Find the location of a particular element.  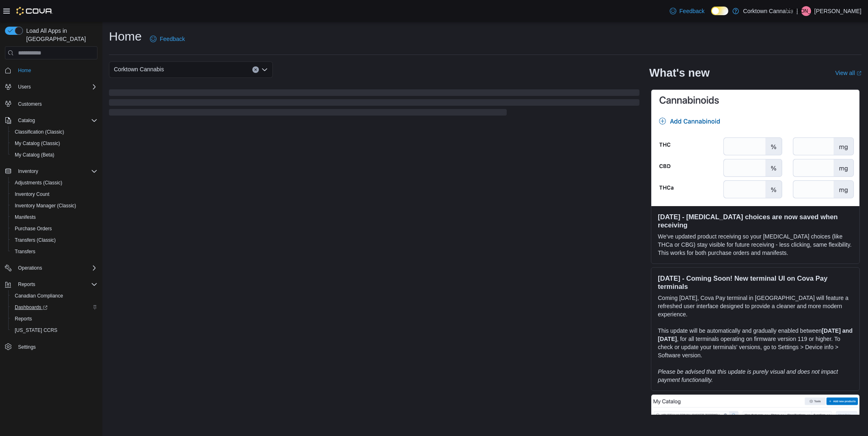

button: Home is located at coordinates (51, 70).